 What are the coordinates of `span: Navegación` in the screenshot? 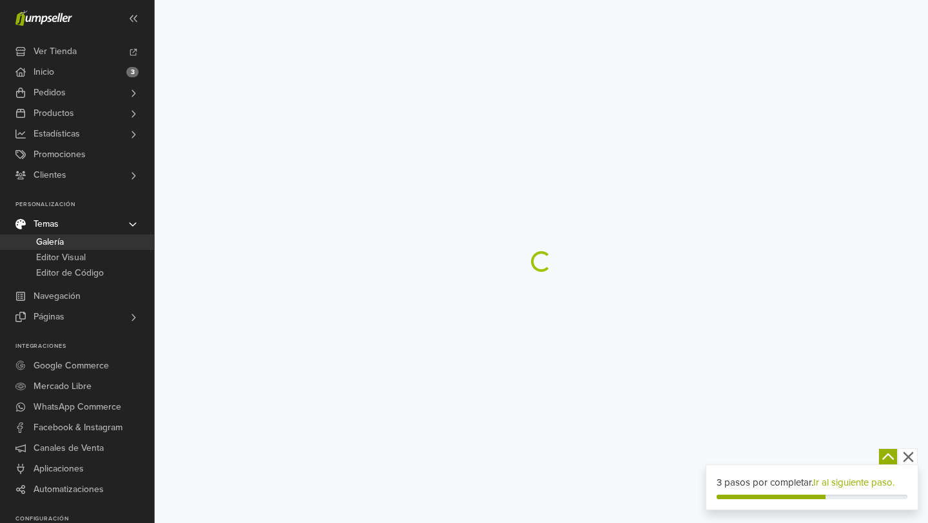 It's located at (57, 297).